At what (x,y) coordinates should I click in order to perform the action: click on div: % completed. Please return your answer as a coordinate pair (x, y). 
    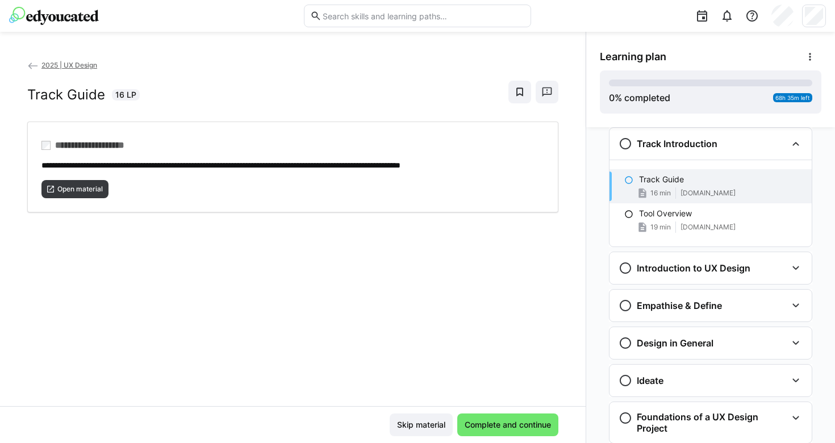
    Looking at the image, I should click on (640, 98).